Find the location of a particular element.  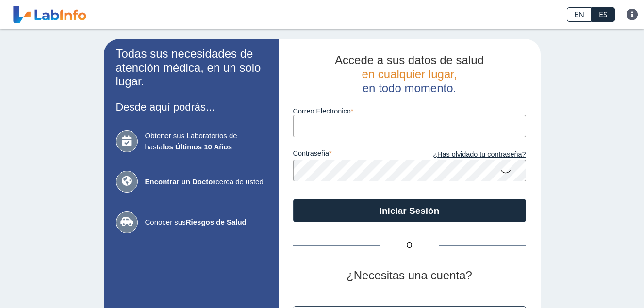

span: en todo momento. is located at coordinates (409, 88).